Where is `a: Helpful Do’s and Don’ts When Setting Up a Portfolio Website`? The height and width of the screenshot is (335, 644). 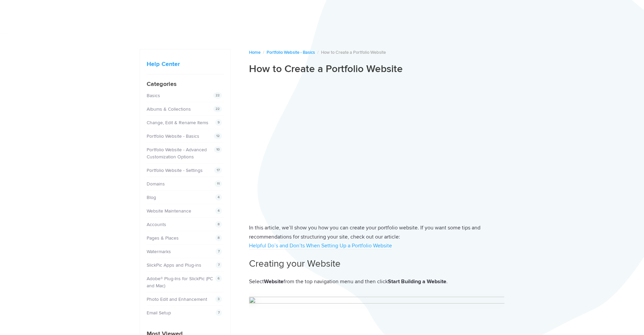 a: Helpful Do’s and Don’ts When Setting Up a Portfolio Website is located at coordinates (320, 246).